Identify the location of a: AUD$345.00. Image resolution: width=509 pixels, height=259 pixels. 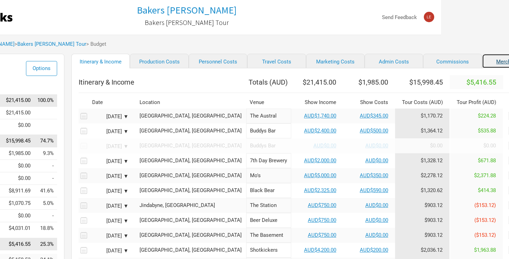
(374, 116).